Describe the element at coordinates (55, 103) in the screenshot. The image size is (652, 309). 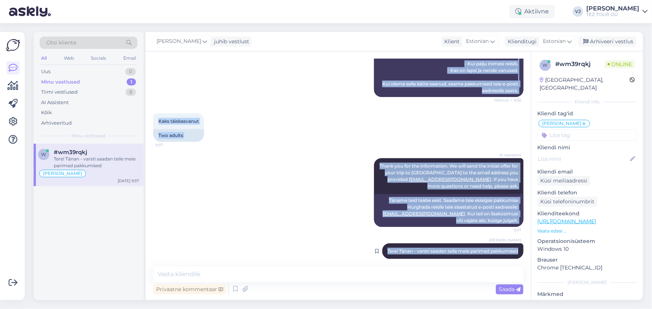
I see `div: AI Assistent` at that location.